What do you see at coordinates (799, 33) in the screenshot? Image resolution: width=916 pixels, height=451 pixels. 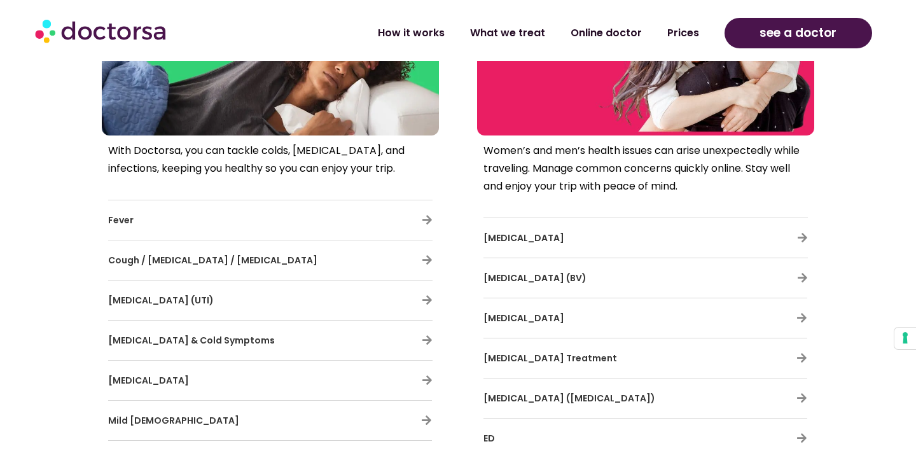 I see `a: see a doctor` at bounding box center [799, 33].